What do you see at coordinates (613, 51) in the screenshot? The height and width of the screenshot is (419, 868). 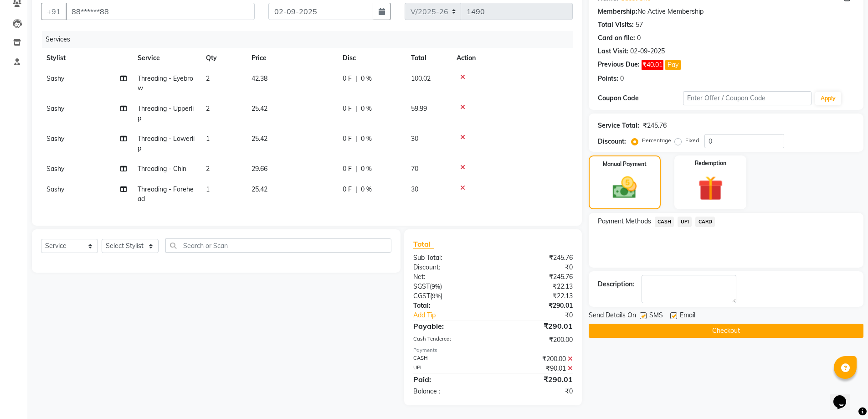 I see `div: Last Visit:` at bounding box center [613, 51].